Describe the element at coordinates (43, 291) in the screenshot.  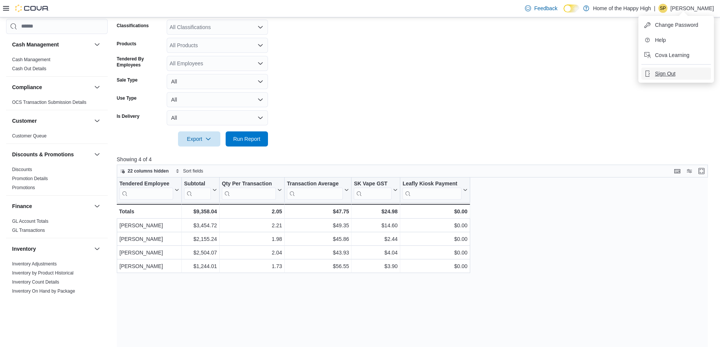
I see `span: Inventory On Hand by Package` at that location.